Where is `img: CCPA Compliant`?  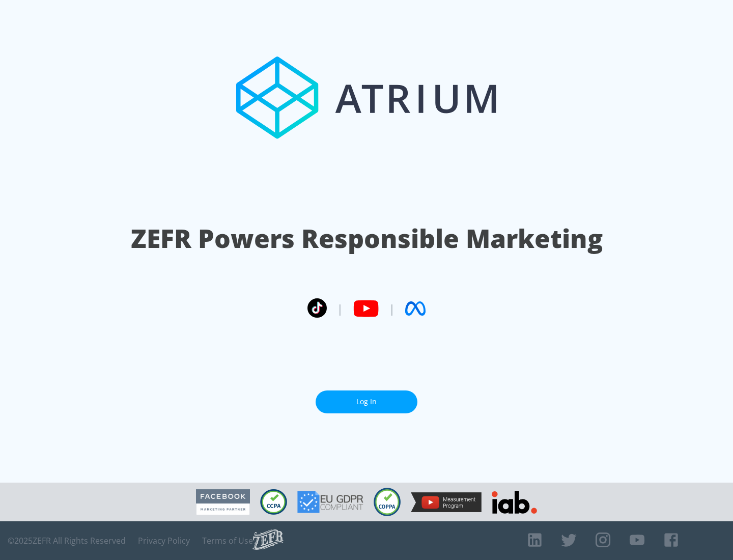
img: CCPA Compliant is located at coordinates (273, 502).